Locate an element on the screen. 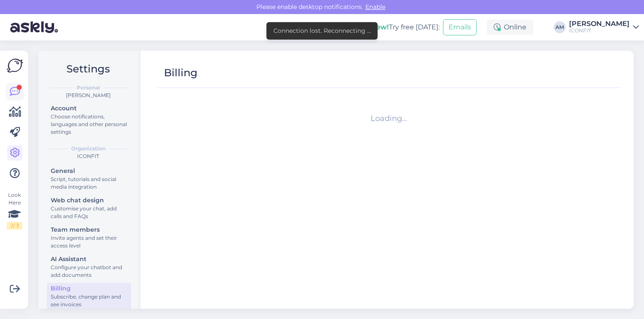 Image resolution: width=644 pixels, height=319 pixels. div: Team members is located at coordinates (89, 230).